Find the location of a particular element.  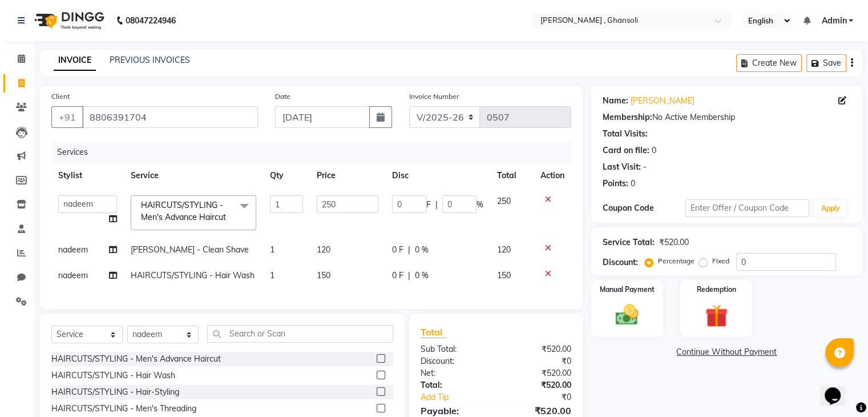

a: Continue Without Payment is located at coordinates (727, 352).